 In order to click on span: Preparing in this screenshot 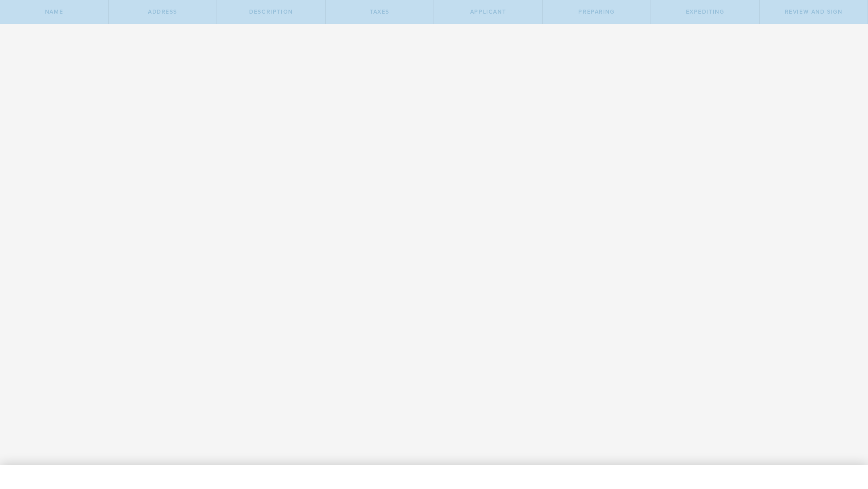, I will do `click(596, 12)`.